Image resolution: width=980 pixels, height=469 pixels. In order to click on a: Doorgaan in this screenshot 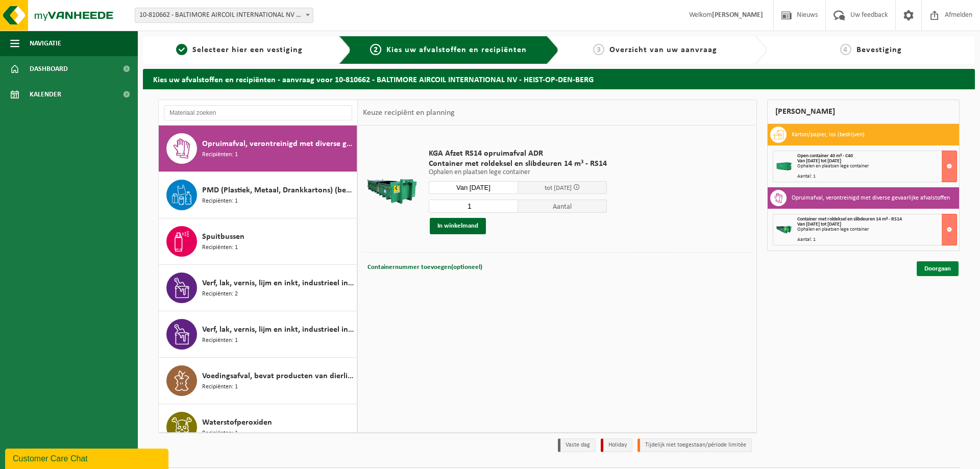, I will do `click(938, 269)`.